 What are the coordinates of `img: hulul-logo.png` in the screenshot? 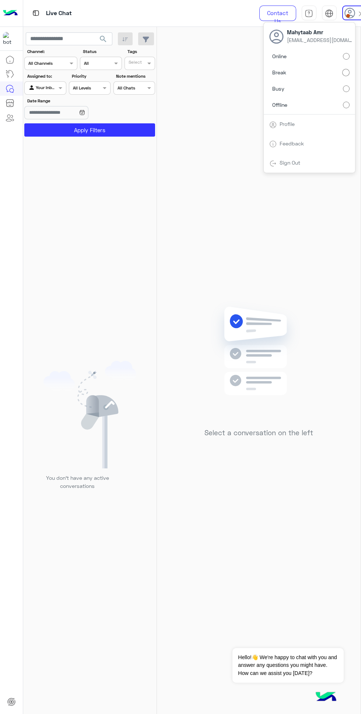 It's located at (326, 697).